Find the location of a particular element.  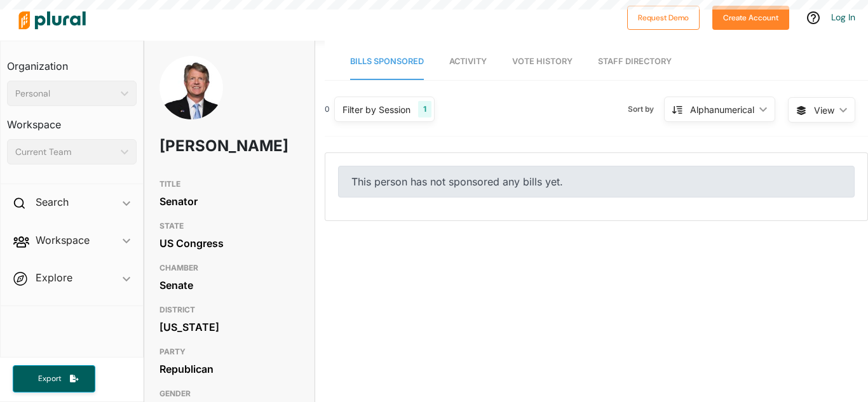

div: Personal is located at coordinates (65, 93).